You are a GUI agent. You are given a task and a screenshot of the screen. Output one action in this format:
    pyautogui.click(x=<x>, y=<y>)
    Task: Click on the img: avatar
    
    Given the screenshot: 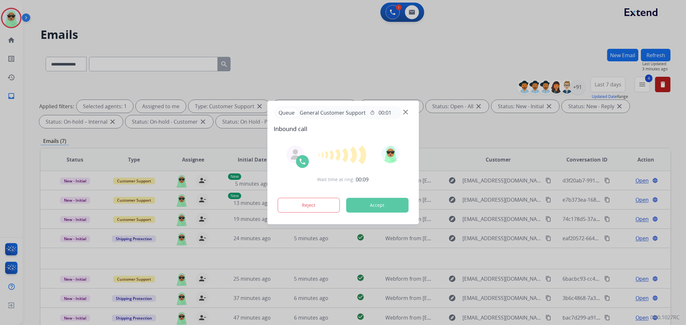 What is the action you would take?
    pyautogui.click(x=391, y=154)
    